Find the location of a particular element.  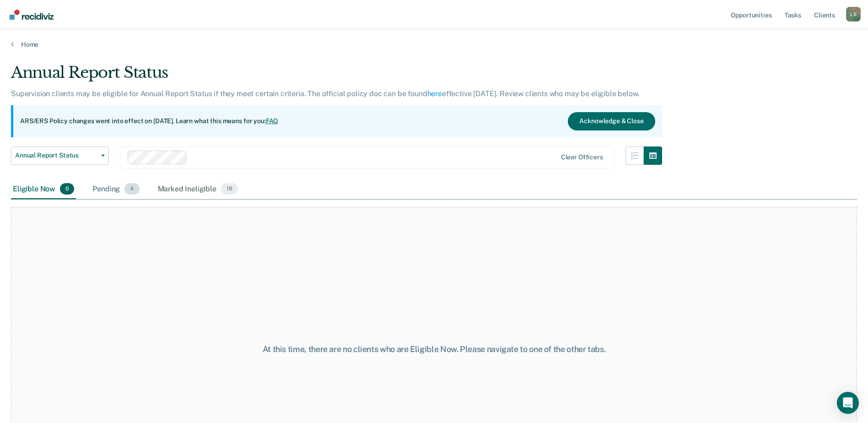

a: FAQ is located at coordinates (272, 121).